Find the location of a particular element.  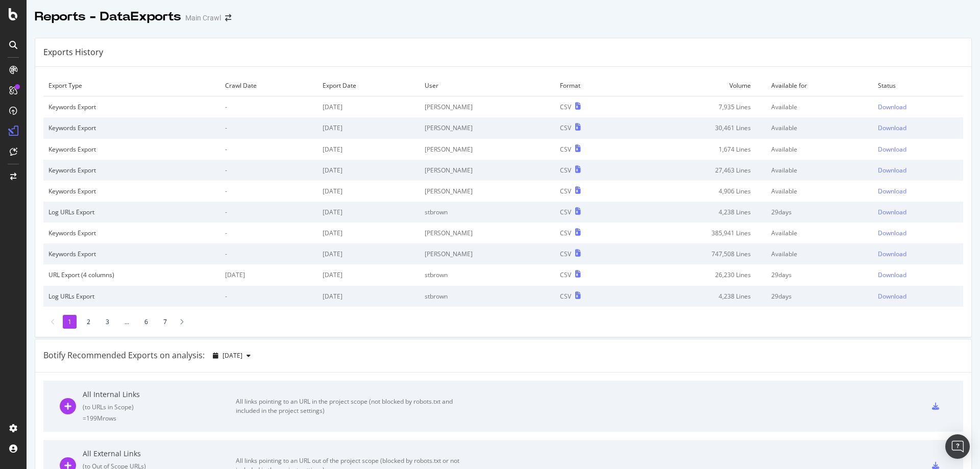

td: Available for is located at coordinates (820, 86).